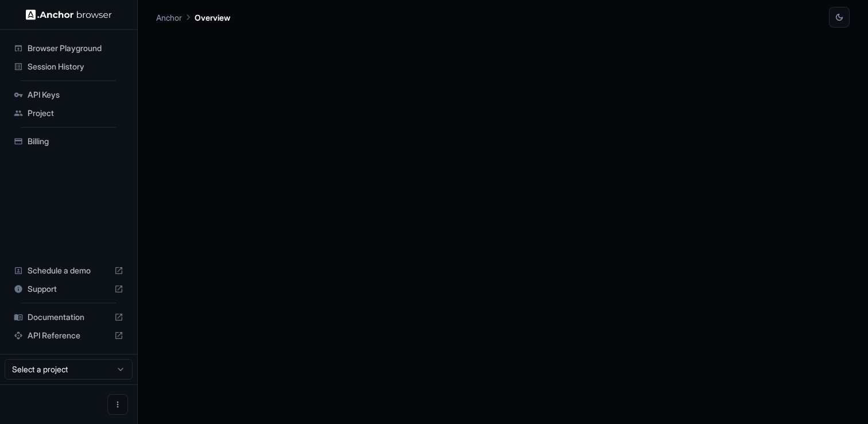  I want to click on span: Project, so click(75, 113).